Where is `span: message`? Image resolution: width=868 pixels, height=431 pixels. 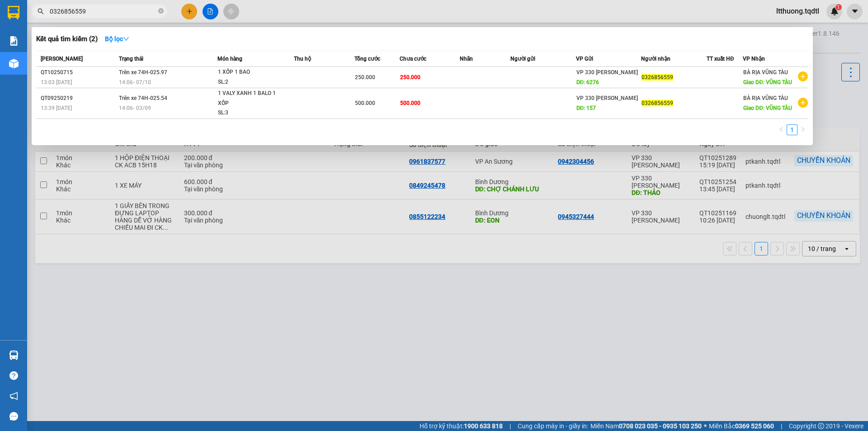 span: message is located at coordinates (14, 416).